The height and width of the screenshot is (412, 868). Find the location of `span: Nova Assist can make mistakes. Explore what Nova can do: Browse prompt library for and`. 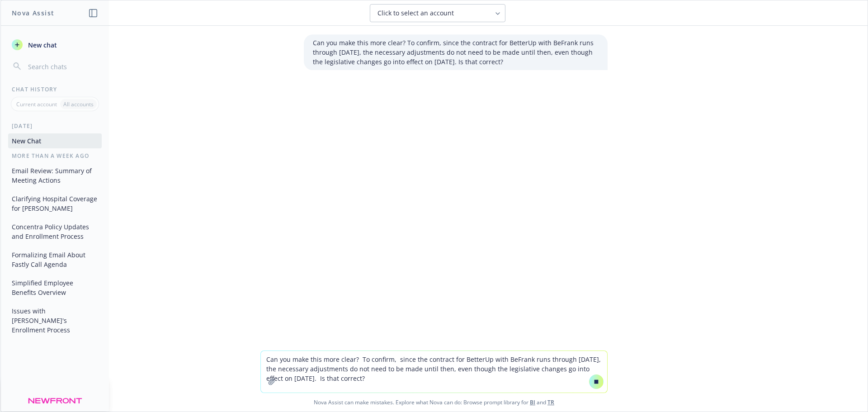

span: Nova Assist can make mistakes. Explore what Nova can do: Browse prompt library for and is located at coordinates (434, 402).